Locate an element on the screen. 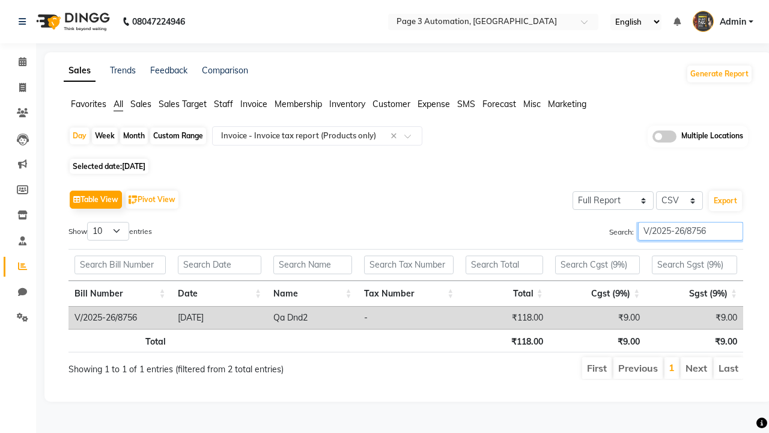 The height and width of the screenshot is (433, 769). th: Tax Number: activate to sort column ascending is located at coordinates (409, 293).